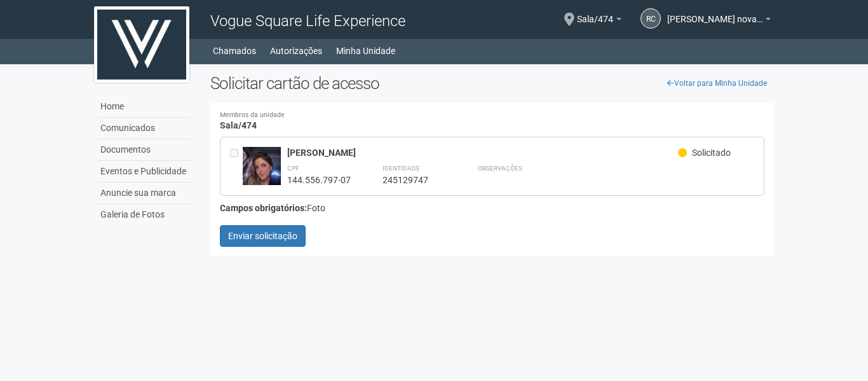 This screenshot has width=868, height=381. I want to click on strong: CPF, so click(293, 168).